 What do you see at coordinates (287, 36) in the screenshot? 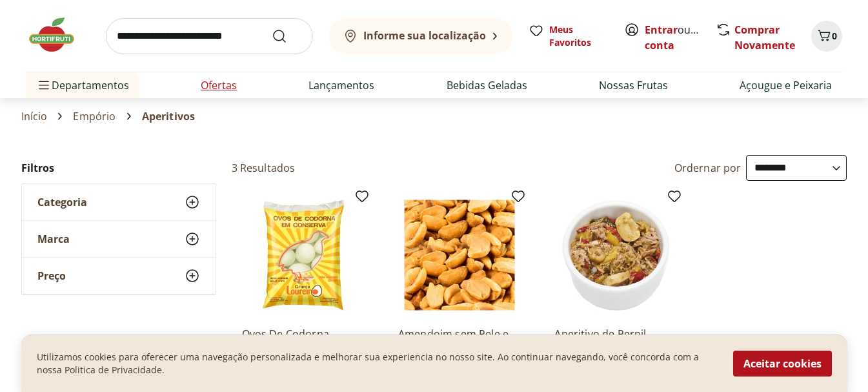
I see `button: Submit Search` at bounding box center [287, 36].